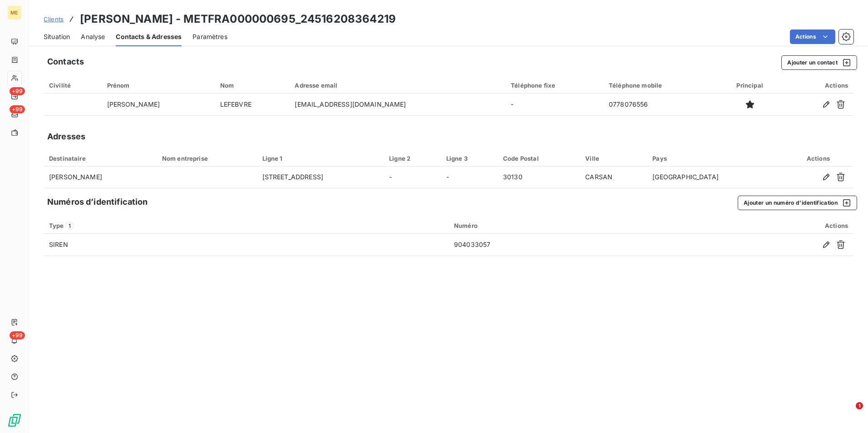  What do you see at coordinates (538, 158) in the screenshot?
I see `div: Code Postal` at bounding box center [538, 158].